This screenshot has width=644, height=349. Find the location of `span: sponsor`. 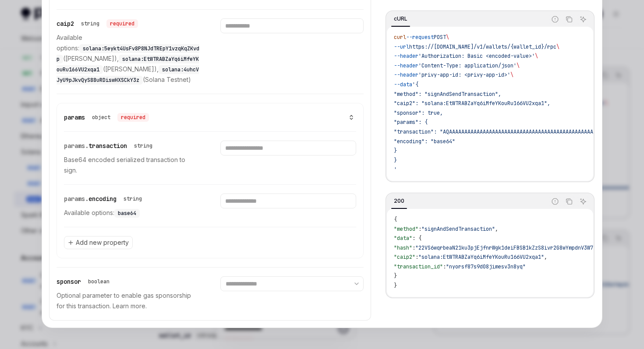

span: sponsor is located at coordinates (69, 282).